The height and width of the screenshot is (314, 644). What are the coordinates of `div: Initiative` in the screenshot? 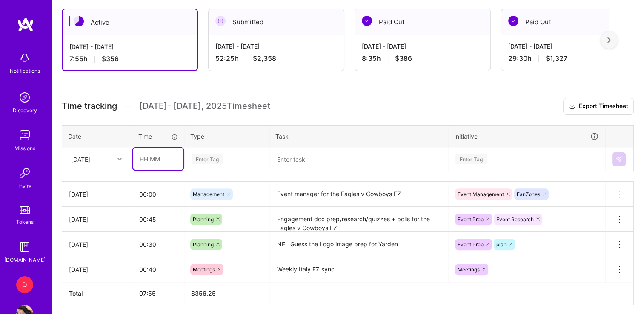 It's located at (527, 136).